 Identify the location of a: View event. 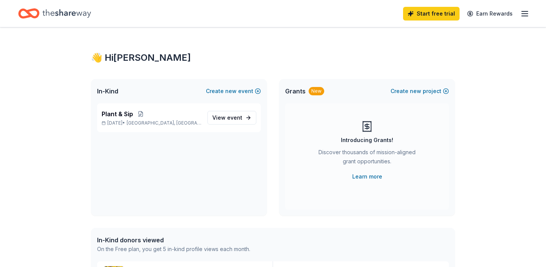
(232, 118).